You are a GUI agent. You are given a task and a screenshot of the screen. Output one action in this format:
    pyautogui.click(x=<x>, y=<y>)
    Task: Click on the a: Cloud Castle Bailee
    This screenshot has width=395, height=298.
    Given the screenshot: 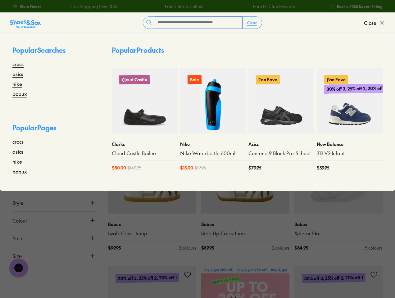 What is the action you would take?
    pyautogui.click(x=145, y=153)
    